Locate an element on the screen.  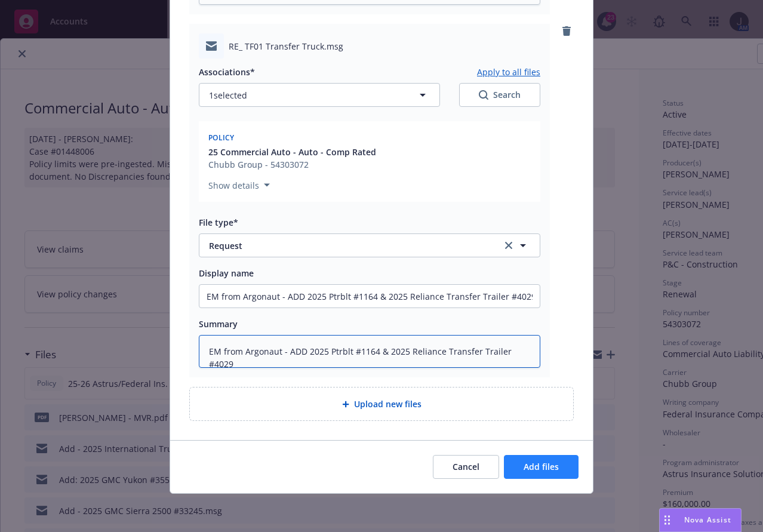
span: Cancel is located at coordinates (466, 466).